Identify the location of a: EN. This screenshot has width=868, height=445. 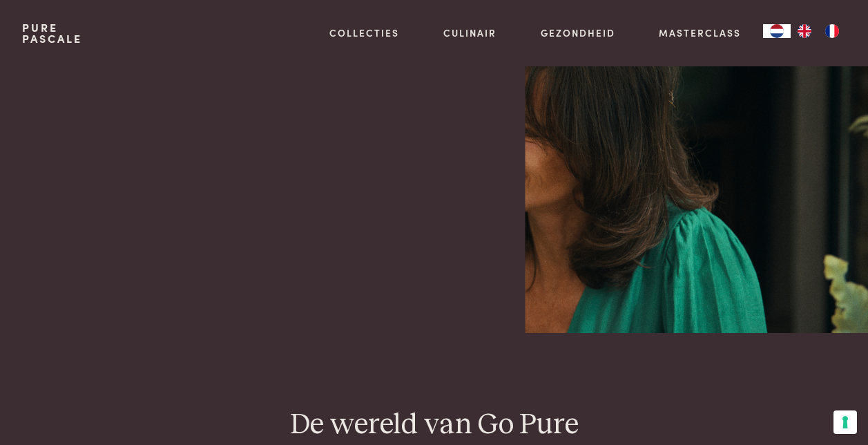
(805, 31).